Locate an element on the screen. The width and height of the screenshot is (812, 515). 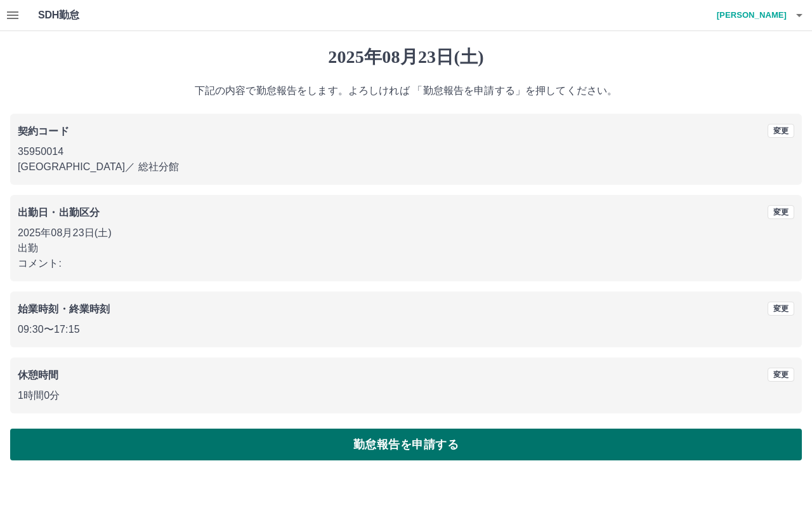
p: 09:30 〜 17:15 is located at coordinates (406, 330).